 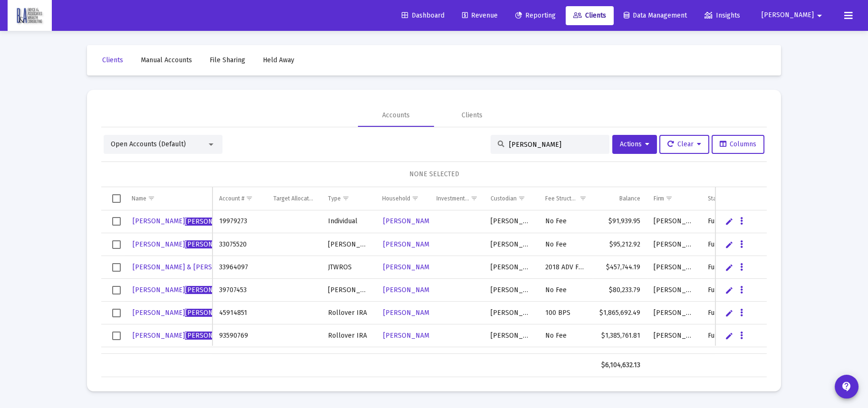 What do you see at coordinates (620, 290) in the screenshot?
I see `td: $80,233.79` at bounding box center [620, 290].